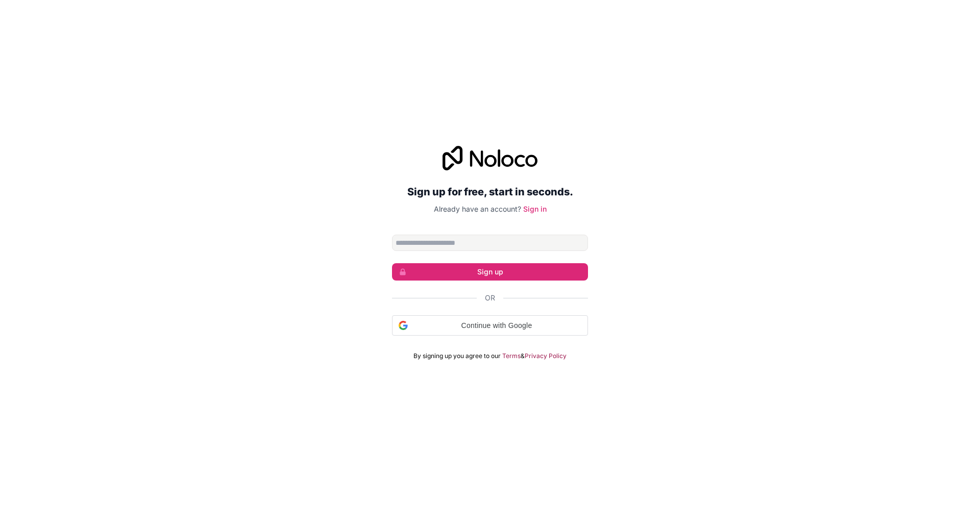  I want to click on a: Privacy Policy, so click(545, 356).